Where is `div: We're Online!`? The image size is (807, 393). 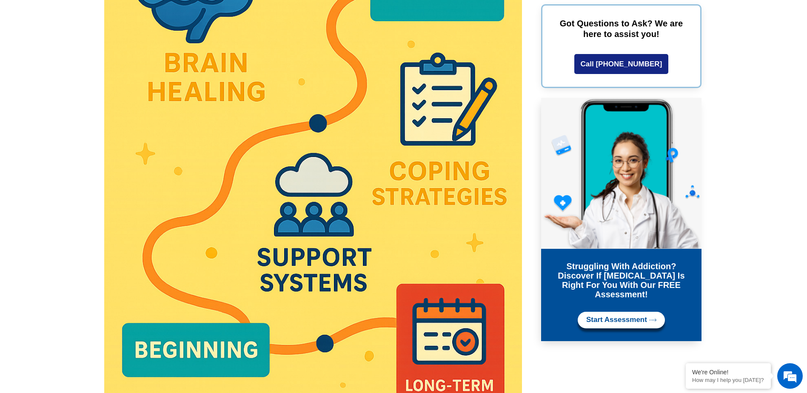 div: We're Online! is located at coordinates (729, 372).